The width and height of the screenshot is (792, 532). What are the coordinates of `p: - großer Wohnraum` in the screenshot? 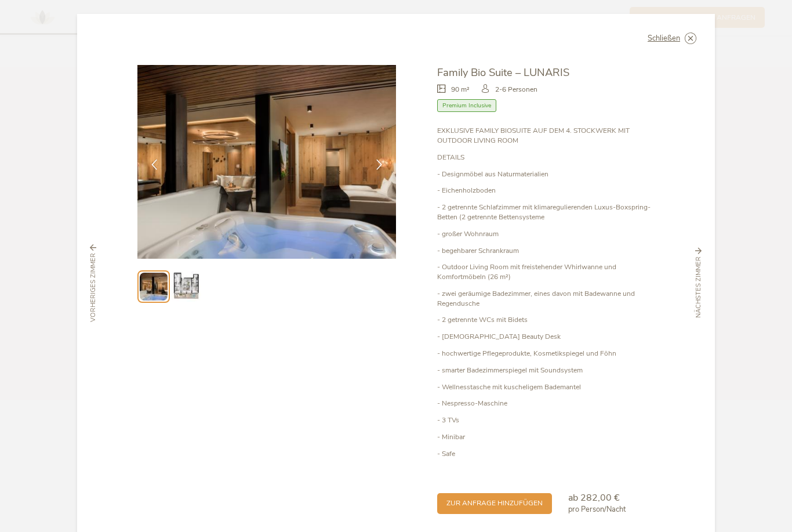 It's located at (545, 234).